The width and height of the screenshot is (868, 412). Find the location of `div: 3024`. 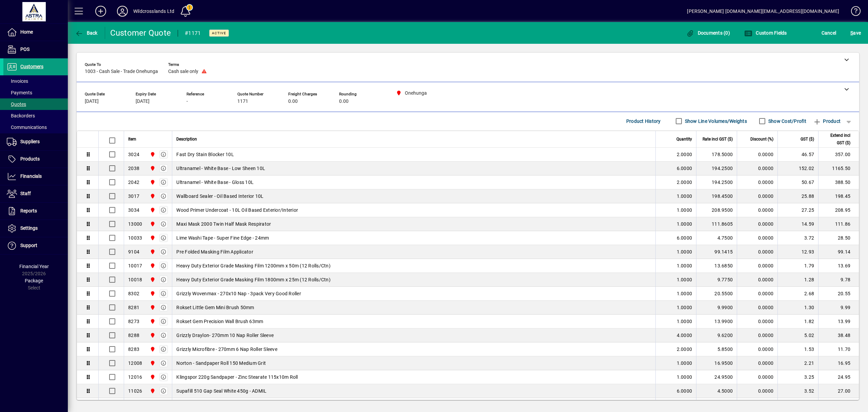

div: 3024 is located at coordinates (134, 155).